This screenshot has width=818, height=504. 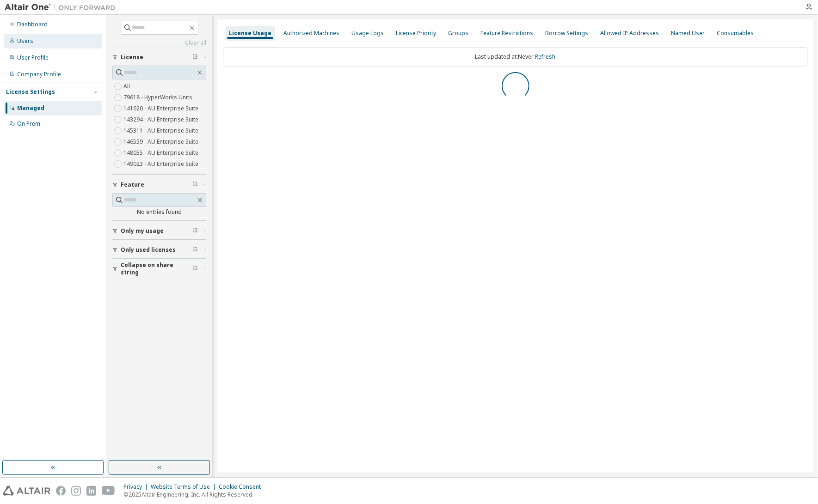 I want to click on label: 146559 - AU Enterprise Suite, so click(x=162, y=141).